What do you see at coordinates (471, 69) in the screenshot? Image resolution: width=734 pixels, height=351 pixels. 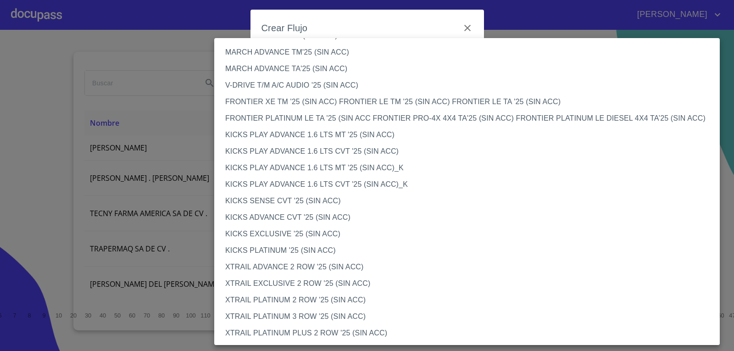 I see `li: MARCH ADVANCE TA'25 (SIN ACC)` at bounding box center [471, 69].